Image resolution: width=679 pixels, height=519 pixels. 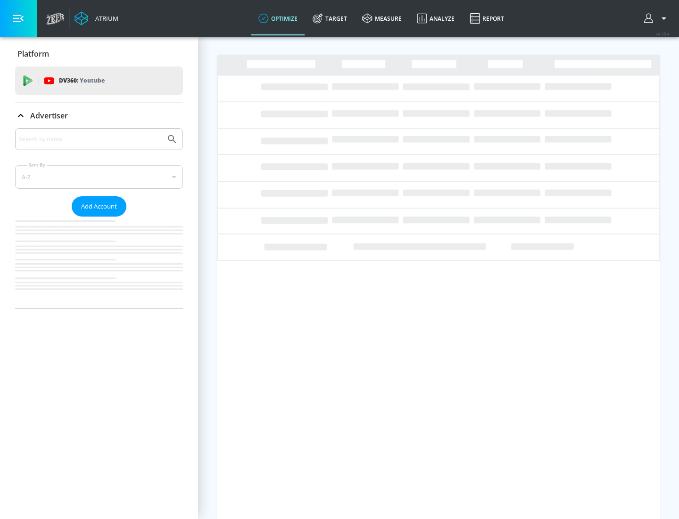 I want to click on a: Atrium, so click(x=96, y=18).